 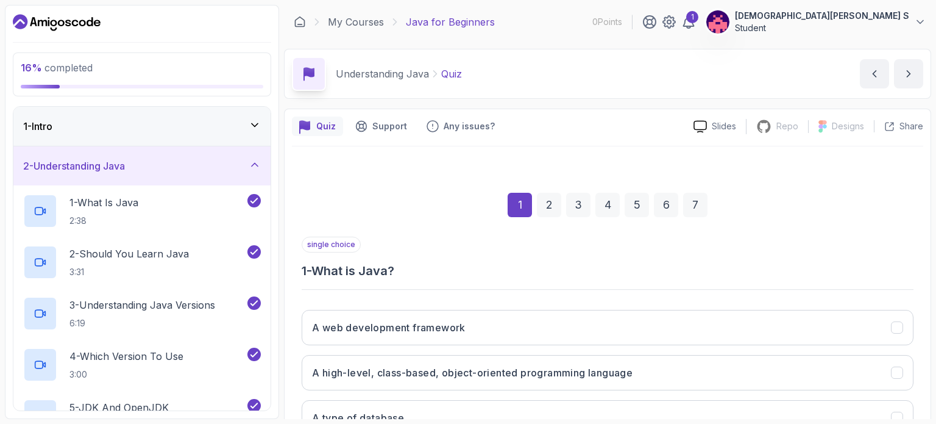 What do you see at coordinates (848, 126) in the screenshot?
I see `p: Designs` at bounding box center [848, 126].